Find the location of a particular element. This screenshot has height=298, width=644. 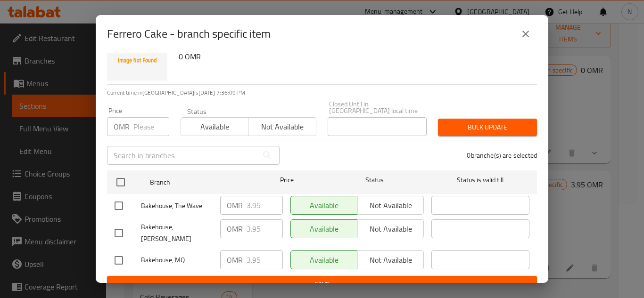

button: close is located at coordinates (526, 34).